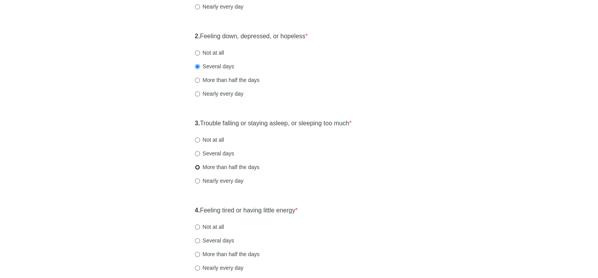 Image resolution: width=598 pixels, height=278 pixels. Describe the element at coordinates (197, 123) in the screenshot. I see `strong: 3.` at that location.